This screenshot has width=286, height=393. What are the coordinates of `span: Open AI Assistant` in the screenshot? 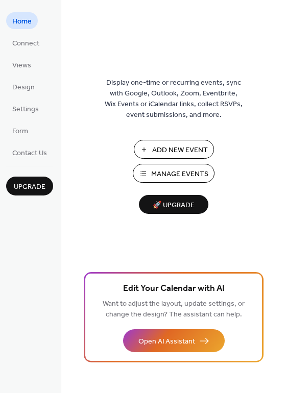 It's located at (166, 341).